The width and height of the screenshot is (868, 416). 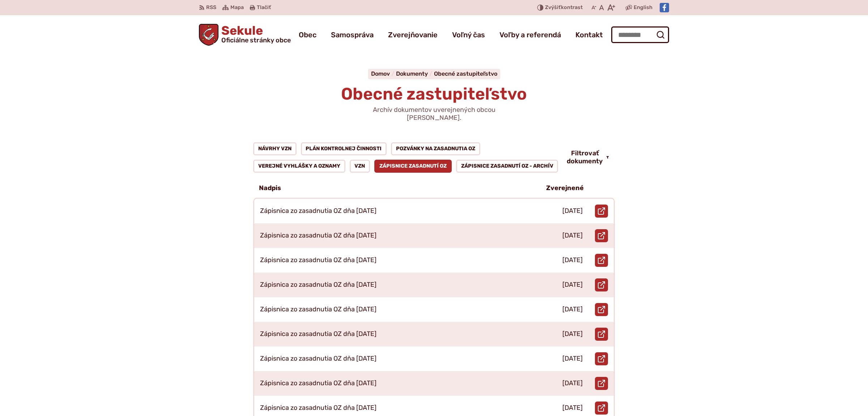 I want to click on a: Logo Sekule, prejsť na domovskú stránku., so click(x=245, y=35).